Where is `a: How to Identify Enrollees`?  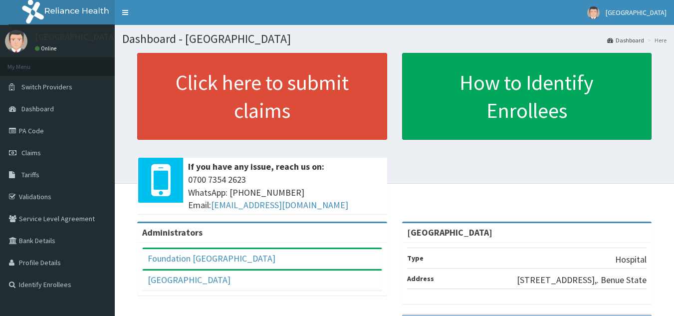 a: How to Identify Enrollees is located at coordinates (527, 96).